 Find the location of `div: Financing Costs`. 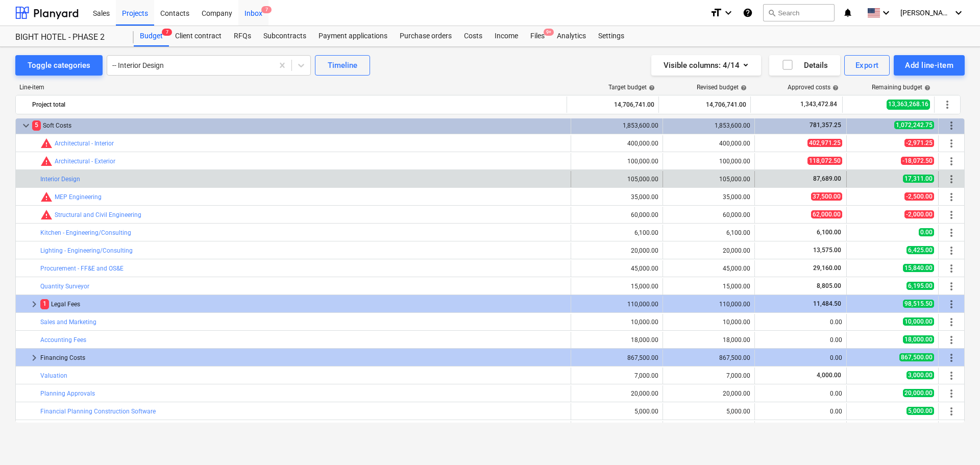

div: Financing Costs is located at coordinates (303, 357).